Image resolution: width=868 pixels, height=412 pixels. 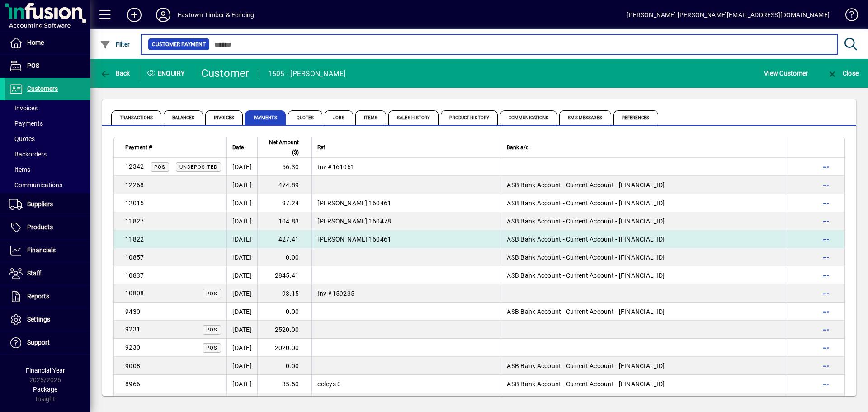 I want to click on span: 10837, so click(x=134, y=275).